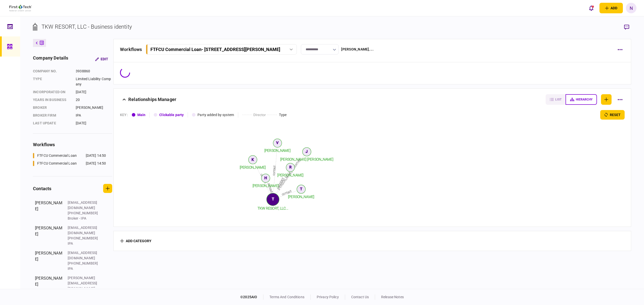  What do you see at coordinates (392, 297) in the screenshot?
I see `a: release notes` at bounding box center [392, 297].